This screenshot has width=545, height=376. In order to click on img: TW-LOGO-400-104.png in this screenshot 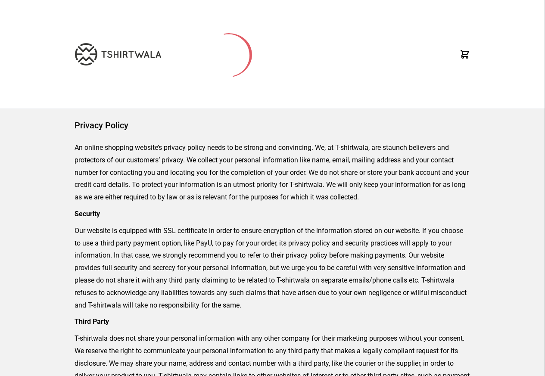, I will do `click(118, 54)`.